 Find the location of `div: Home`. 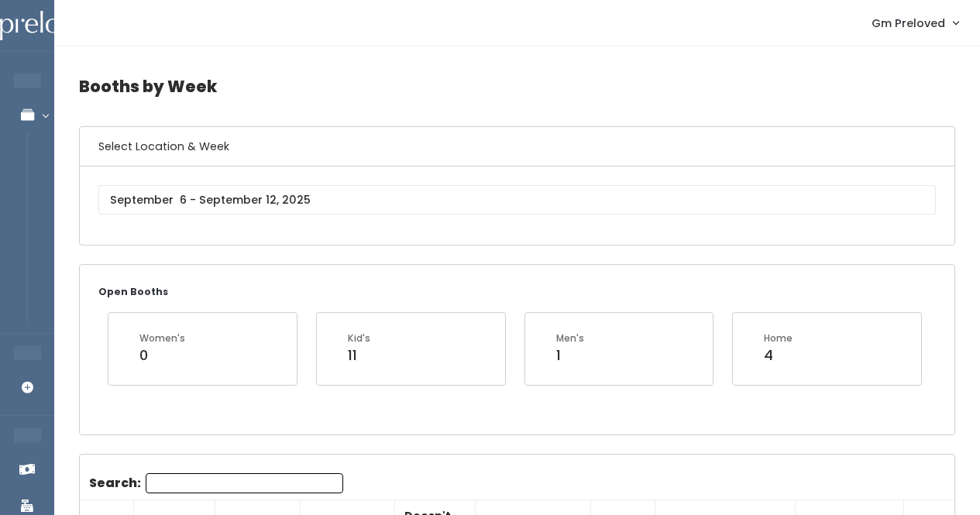

div: Home is located at coordinates (778, 339).